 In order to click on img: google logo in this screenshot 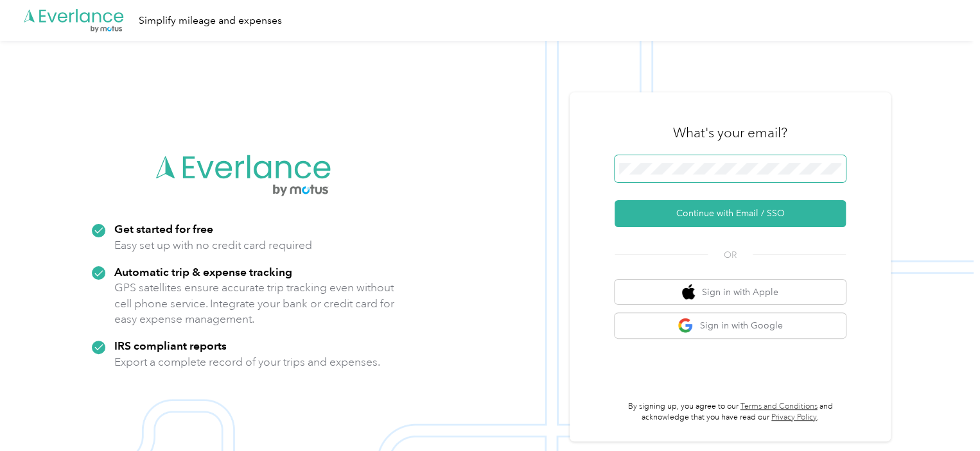, I will do `click(685, 326)`.